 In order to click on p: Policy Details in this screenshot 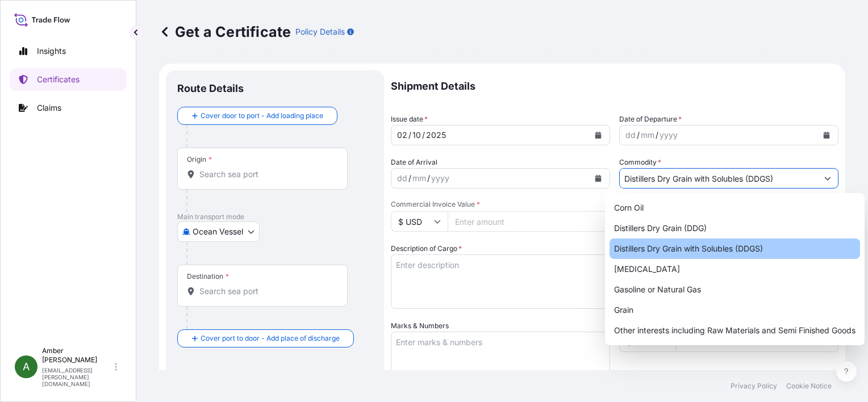, I will do `click(320, 32)`.